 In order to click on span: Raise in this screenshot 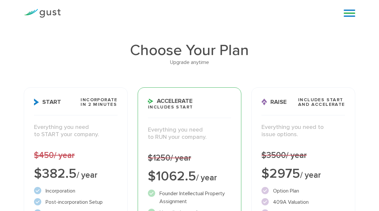, I will do `click(274, 102)`.